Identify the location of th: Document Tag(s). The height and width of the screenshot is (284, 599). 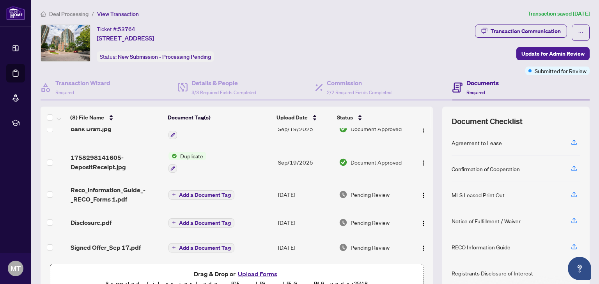
(219, 118).